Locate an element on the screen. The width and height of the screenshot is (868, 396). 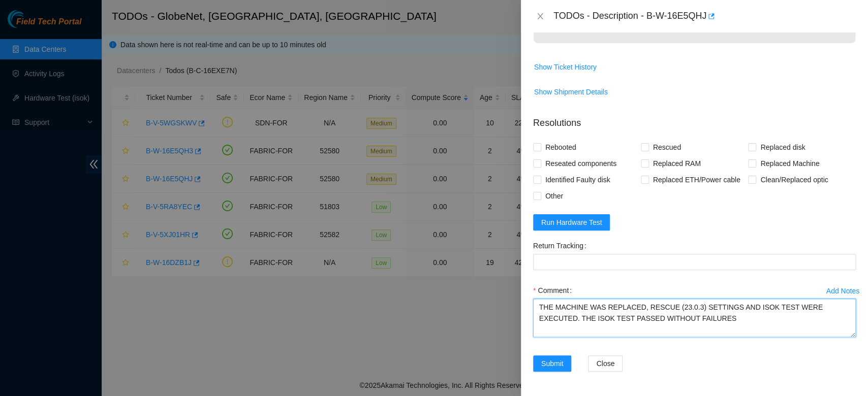
button: Add Notes is located at coordinates (842, 290).